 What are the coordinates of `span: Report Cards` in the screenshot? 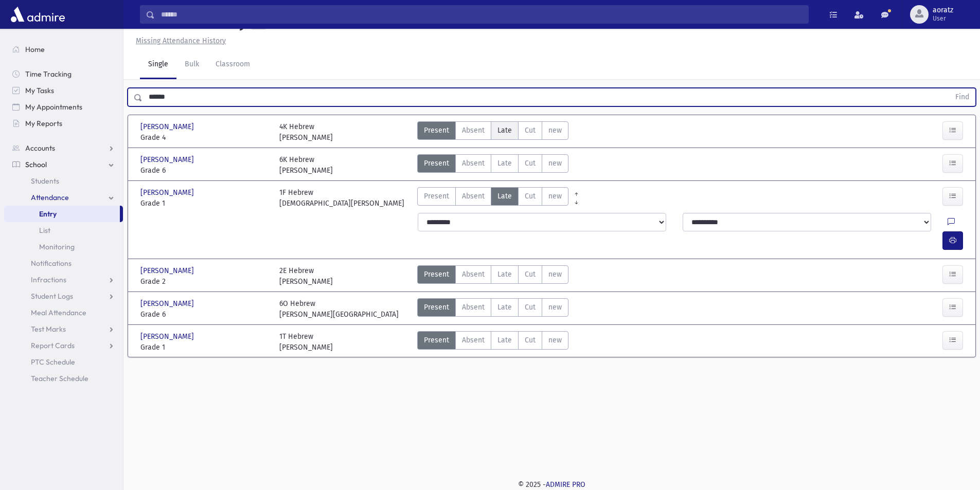 It's located at (53, 346).